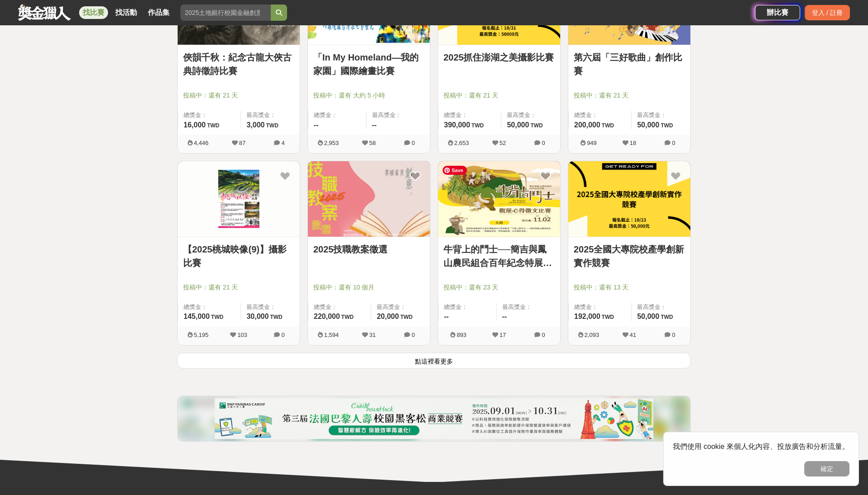  Describe the element at coordinates (592, 335) in the screenshot. I see `span: 2,093` at that location.